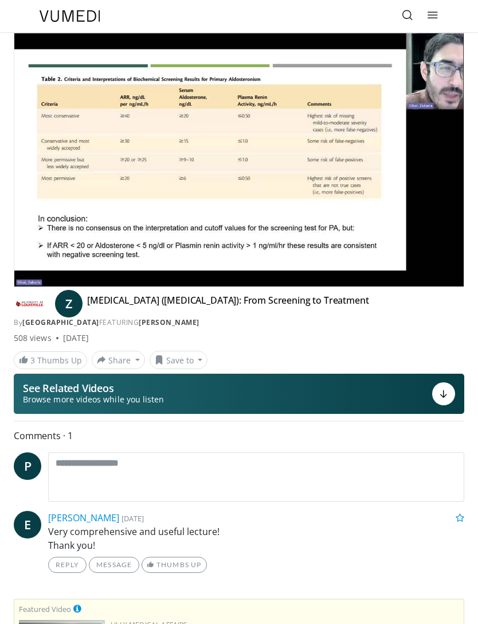 The height and width of the screenshot is (624, 478). Describe the element at coordinates (28, 524) in the screenshot. I see `a: E` at that location.